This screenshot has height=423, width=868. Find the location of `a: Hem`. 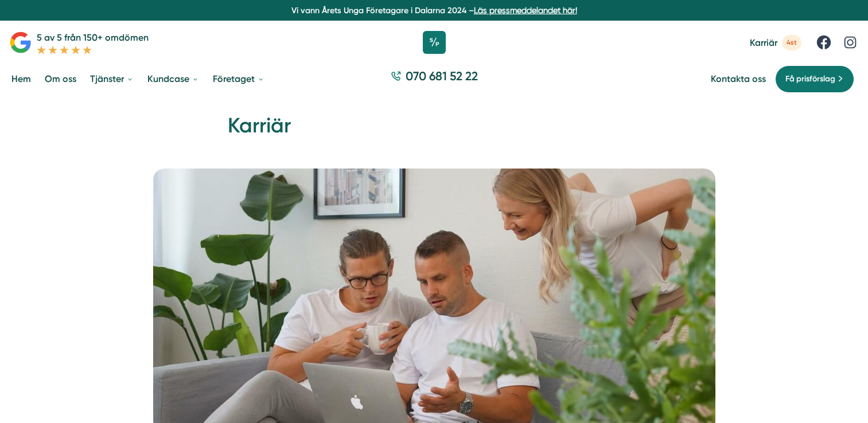

a: Hem is located at coordinates (21, 79).